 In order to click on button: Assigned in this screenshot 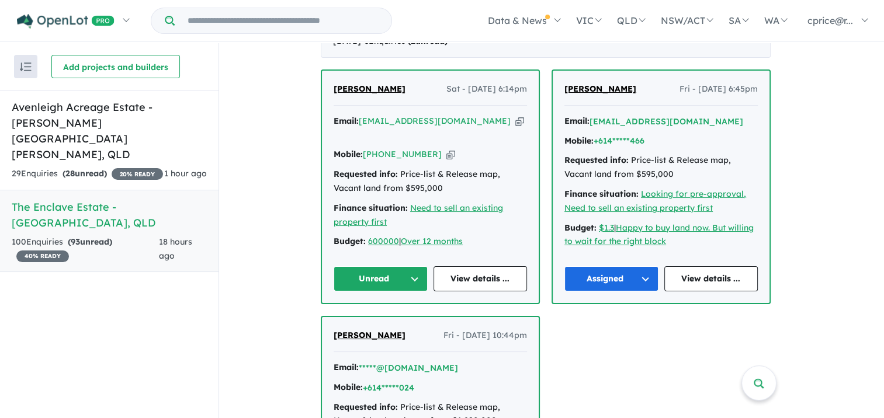, I will do `click(611, 279)`.